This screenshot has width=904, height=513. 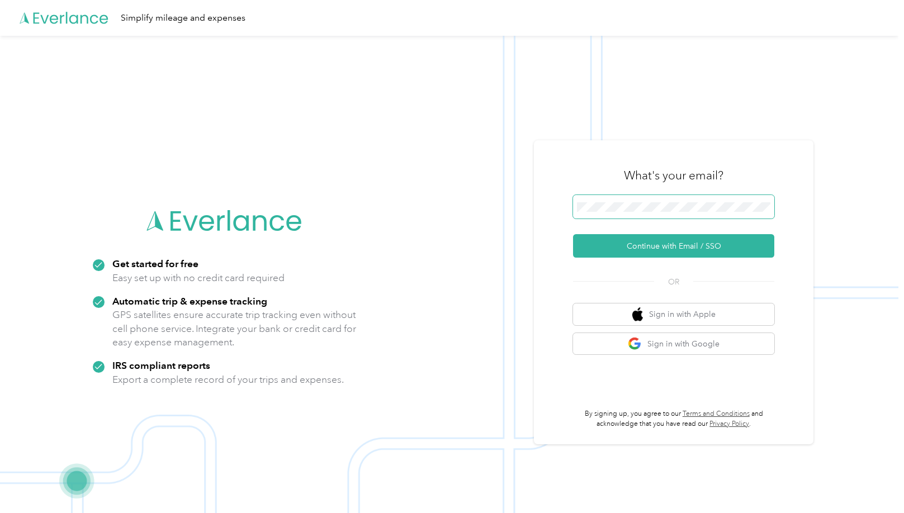 What do you see at coordinates (199, 278) in the screenshot?
I see `p: Easy set up with no credit card required` at bounding box center [199, 278].